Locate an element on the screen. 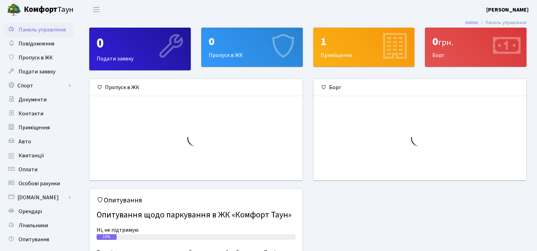 This screenshot has width=537, height=251. span: Пропуск в ЖК is located at coordinates (36, 58).